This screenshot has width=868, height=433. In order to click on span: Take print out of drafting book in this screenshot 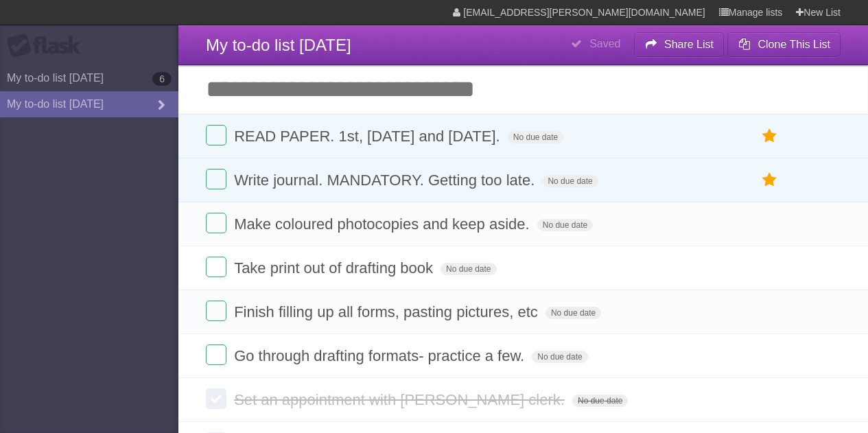, I will do `click(335, 267)`.